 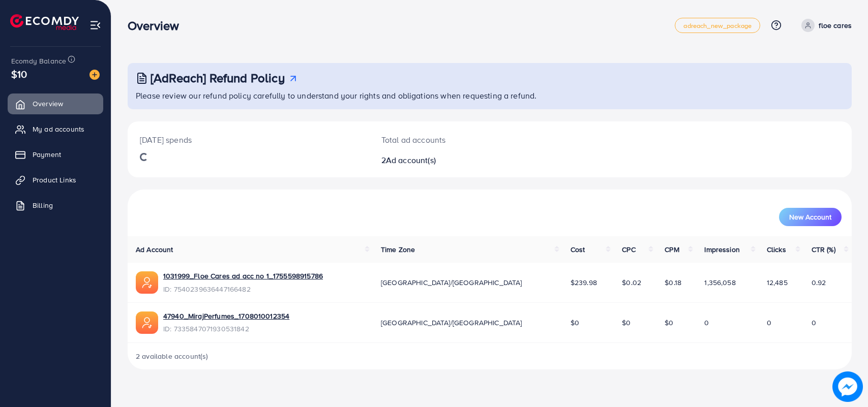 What do you see at coordinates (45, 22) in the screenshot?
I see `img: logo` at bounding box center [45, 22].